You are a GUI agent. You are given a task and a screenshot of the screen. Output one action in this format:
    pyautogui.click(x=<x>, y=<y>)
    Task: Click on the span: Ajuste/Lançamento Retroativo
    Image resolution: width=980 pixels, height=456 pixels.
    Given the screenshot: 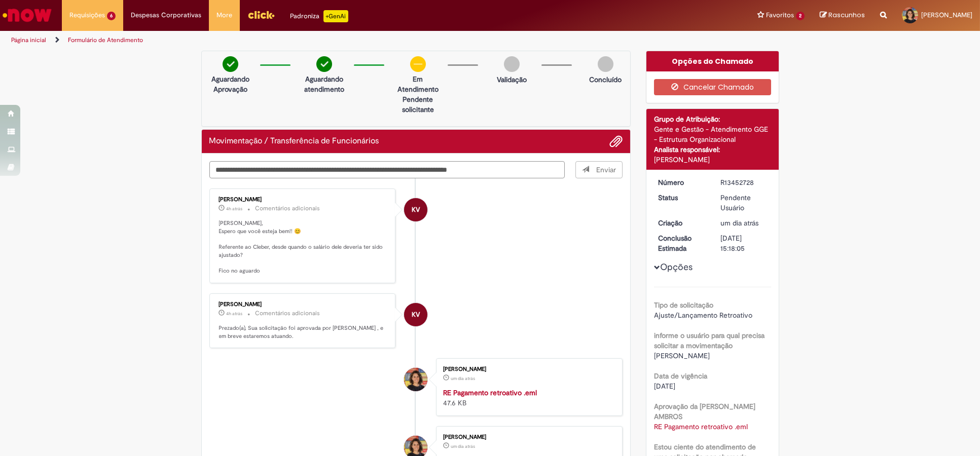 What is the action you would take?
    pyautogui.click(x=703, y=315)
    